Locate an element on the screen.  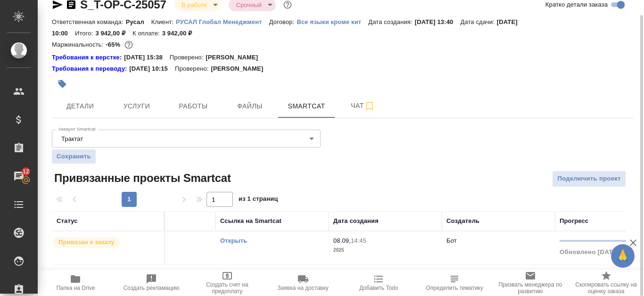
span: Услуги is located at coordinates (137, 106).